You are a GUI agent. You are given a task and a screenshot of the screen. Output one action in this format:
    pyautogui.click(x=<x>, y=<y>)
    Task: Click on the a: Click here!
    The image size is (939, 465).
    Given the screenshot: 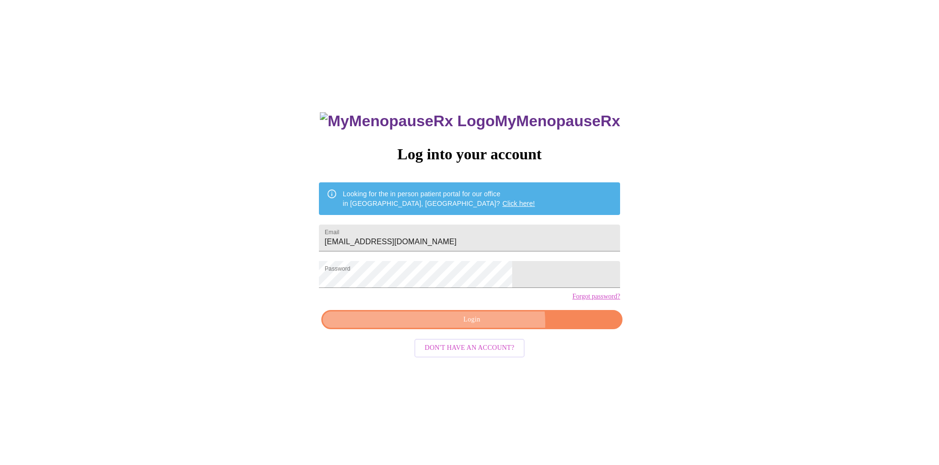 What is the action you would take?
    pyautogui.click(x=519, y=203)
    